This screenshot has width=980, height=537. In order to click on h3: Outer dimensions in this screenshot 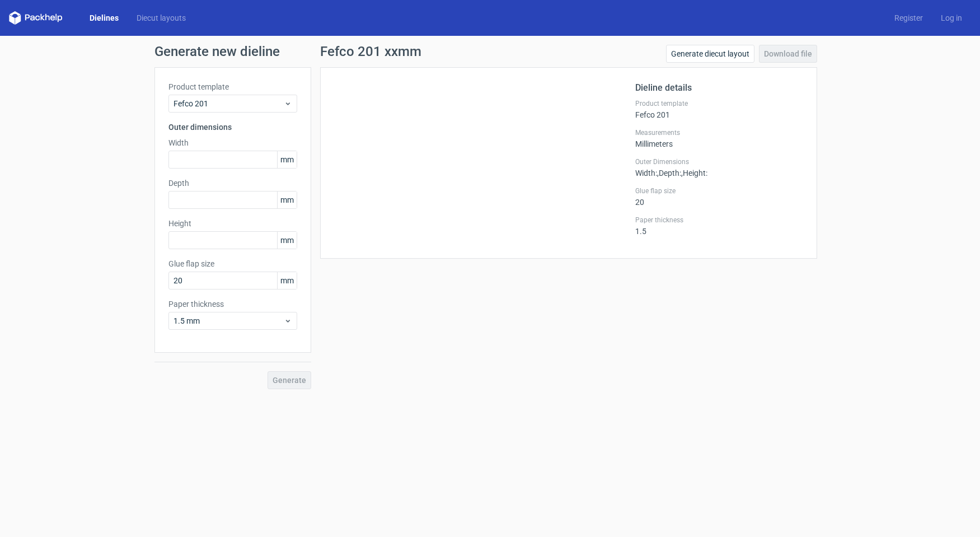, I will do `click(233, 127)`.